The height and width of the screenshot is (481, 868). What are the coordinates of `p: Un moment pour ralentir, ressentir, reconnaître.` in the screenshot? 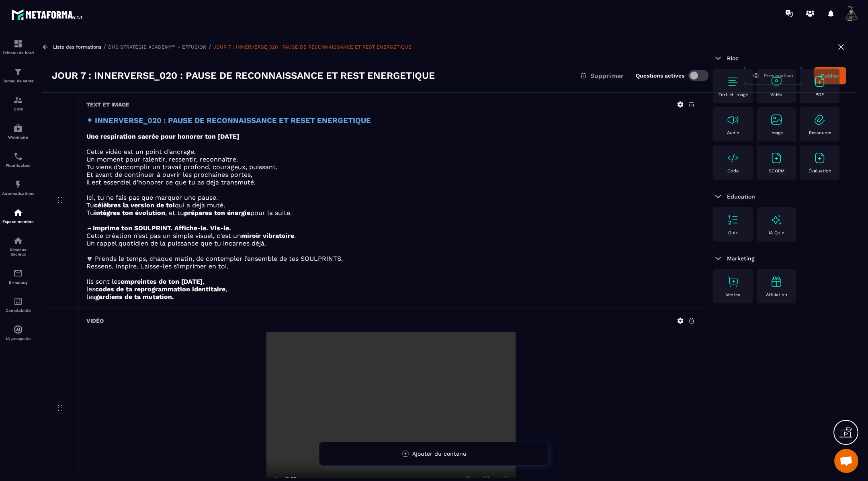 It's located at (391, 159).